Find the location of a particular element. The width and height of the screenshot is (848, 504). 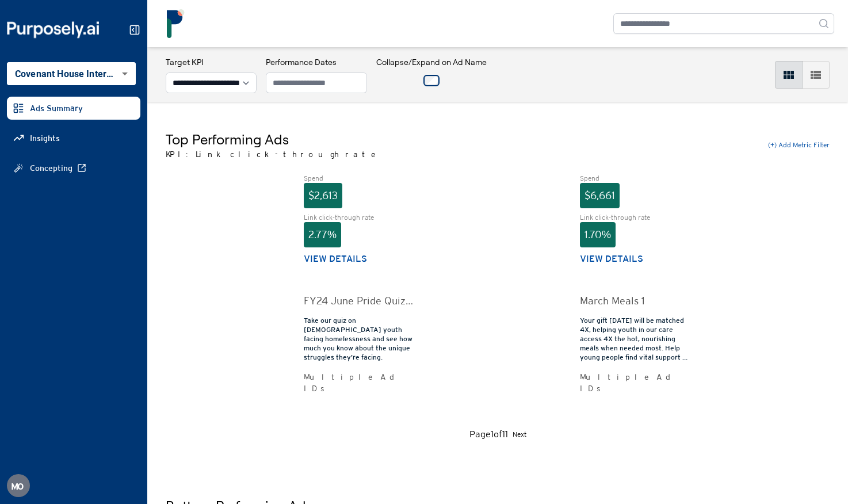

h5: Top Performing Ads is located at coordinates (273, 139).